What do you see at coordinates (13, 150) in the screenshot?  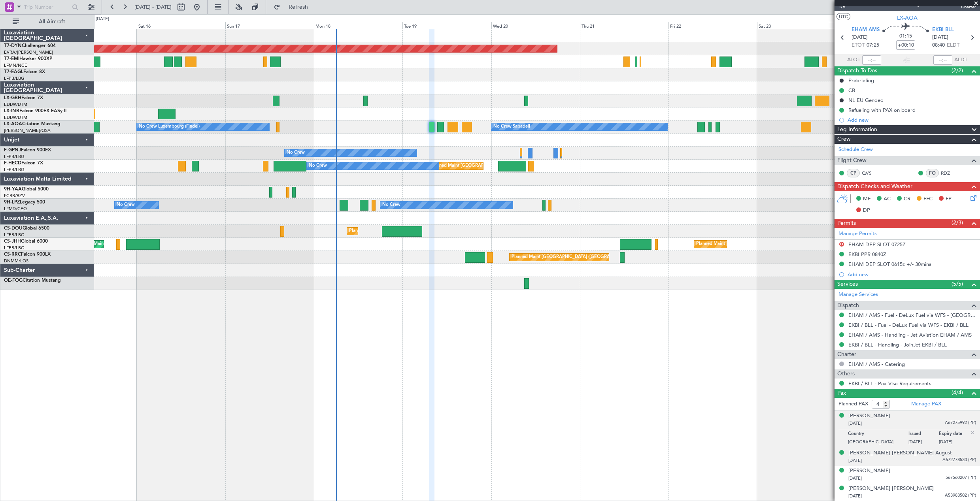 I see `span: F-GPNJ` at bounding box center [13, 150].